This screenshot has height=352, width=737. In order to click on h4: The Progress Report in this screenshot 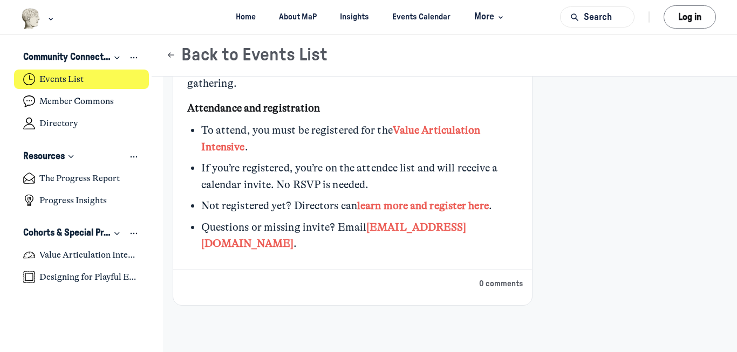, I will do `click(79, 179)`.